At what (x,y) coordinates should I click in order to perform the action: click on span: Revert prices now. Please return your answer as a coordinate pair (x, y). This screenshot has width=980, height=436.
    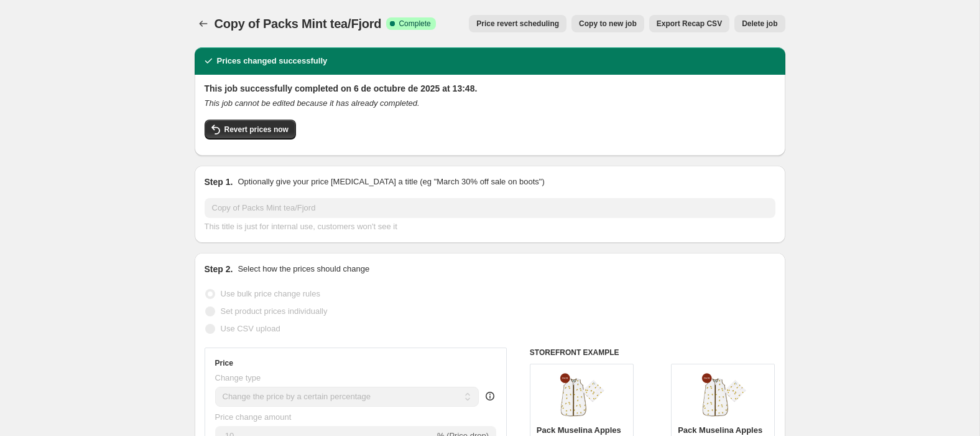
    Looking at the image, I should click on (256, 130).